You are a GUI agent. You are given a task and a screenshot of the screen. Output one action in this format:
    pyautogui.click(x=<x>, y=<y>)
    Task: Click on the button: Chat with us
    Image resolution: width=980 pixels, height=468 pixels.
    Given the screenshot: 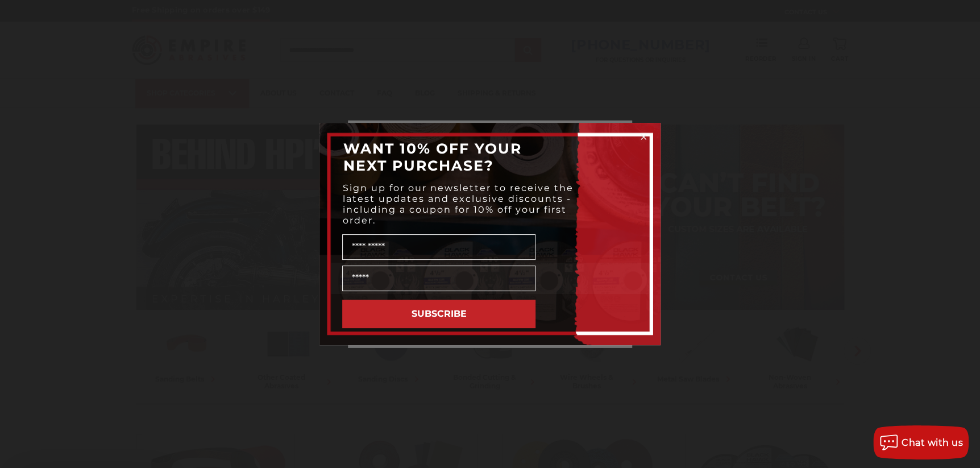 What is the action you would take?
    pyautogui.click(x=921, y=442)
    